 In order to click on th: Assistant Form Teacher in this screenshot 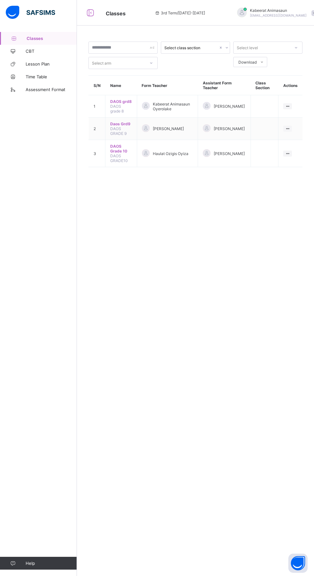, I will do `click(224, 85)`.